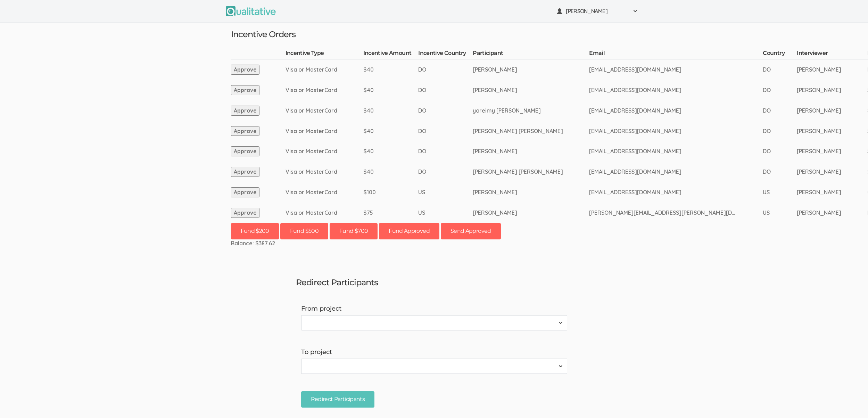  What do you see at coordinates (780, 54) in the screenshot?
I see `th: Country` at bounding box center [780, 54].